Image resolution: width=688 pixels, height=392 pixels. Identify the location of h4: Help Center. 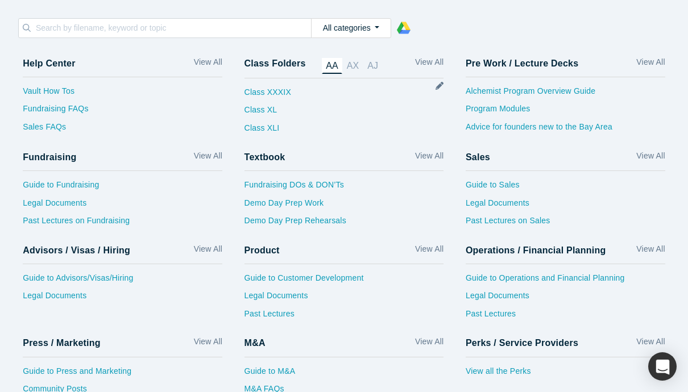
(49, 63).